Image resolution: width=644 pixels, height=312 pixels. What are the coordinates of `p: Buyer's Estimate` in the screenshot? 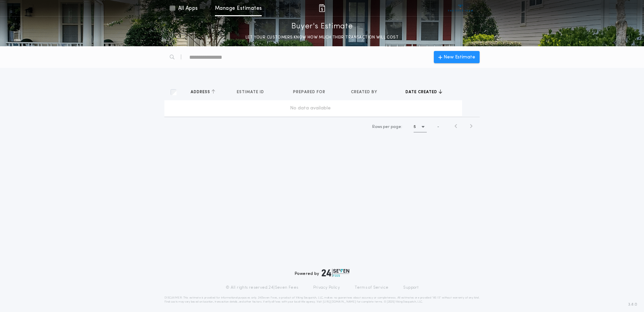 It's located at (322, 27).